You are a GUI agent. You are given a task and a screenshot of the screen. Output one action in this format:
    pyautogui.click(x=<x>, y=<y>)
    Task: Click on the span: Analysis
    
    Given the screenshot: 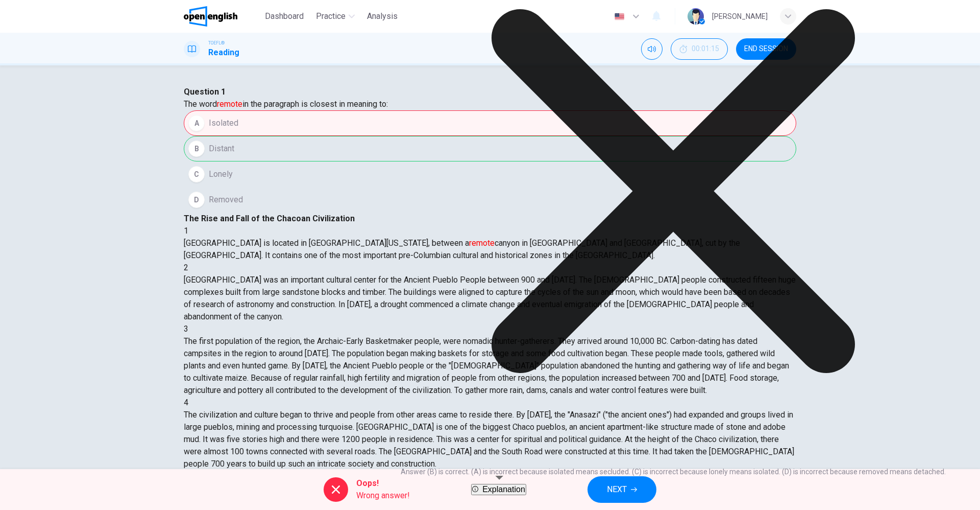 What is the action you would take?
    pyautogui.click(x=382, y=16)
    